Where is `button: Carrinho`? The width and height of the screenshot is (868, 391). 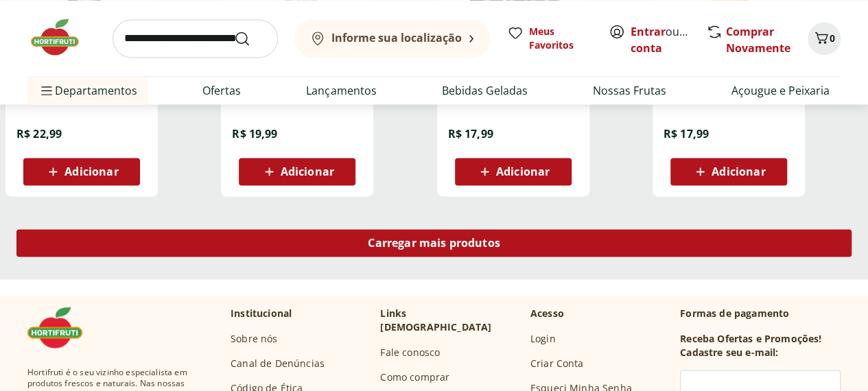 button: Carrinho is located at coordinates (823, 39).